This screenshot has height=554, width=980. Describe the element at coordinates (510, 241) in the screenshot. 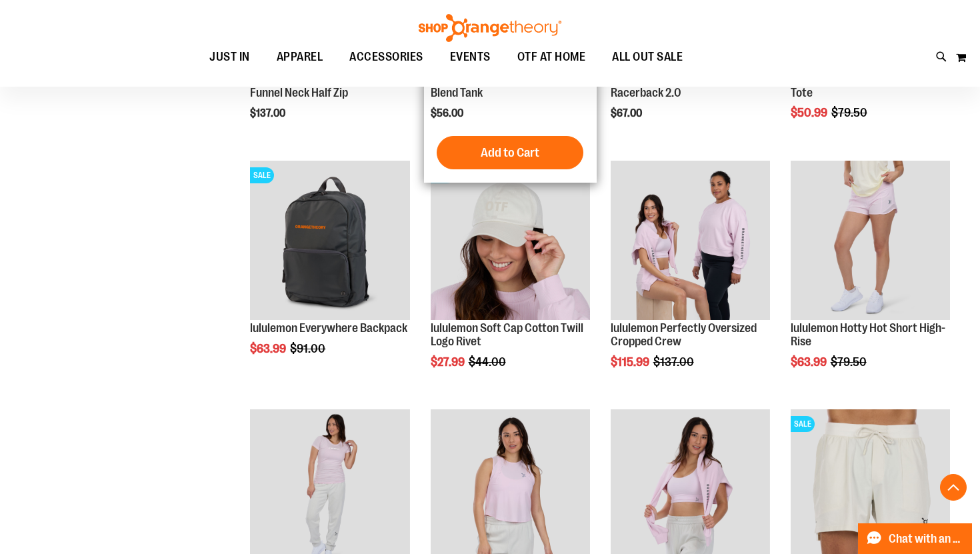

I see `a: OTF lululemon Soft Cap Cotton Twill Logo Rivet KhakiSALE` at that location.